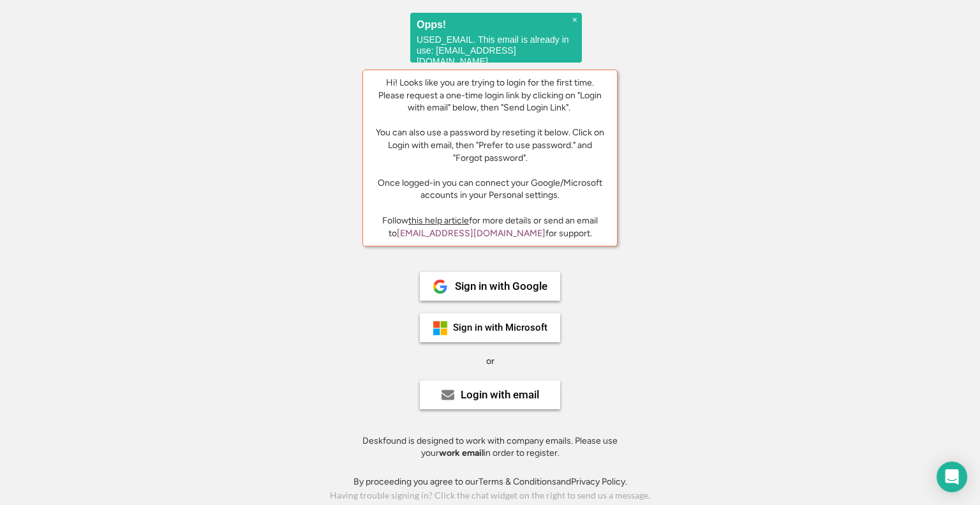 Image resolution: width=980 pixels, height=505 pixels. I want to click on div: Hi! Looks like you are trying to login for the first time. Please request a one-time login link b..., so click(490, 139).